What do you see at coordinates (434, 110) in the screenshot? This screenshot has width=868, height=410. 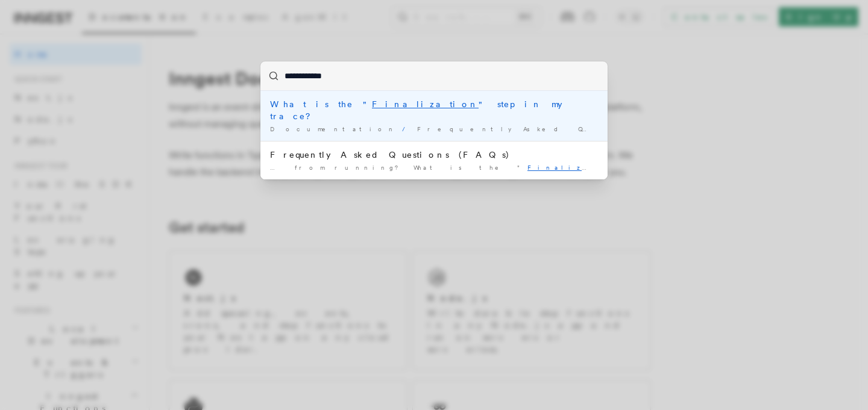 I see `div: What is the " " step in my trace?` at bounding box center [434, 110].